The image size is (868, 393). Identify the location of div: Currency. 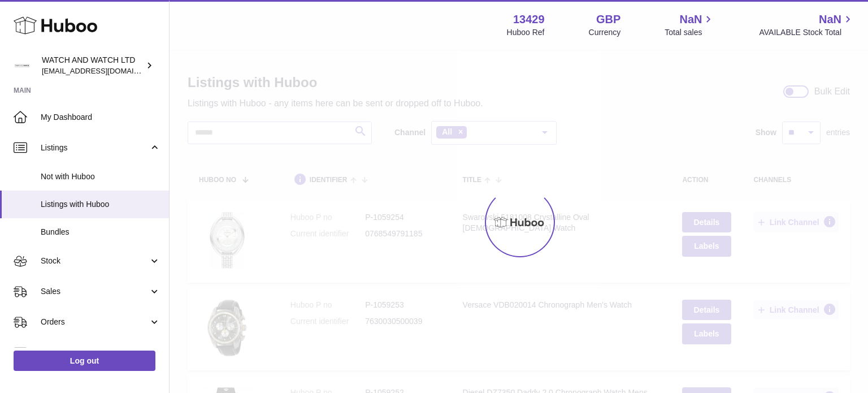
(605, 32).